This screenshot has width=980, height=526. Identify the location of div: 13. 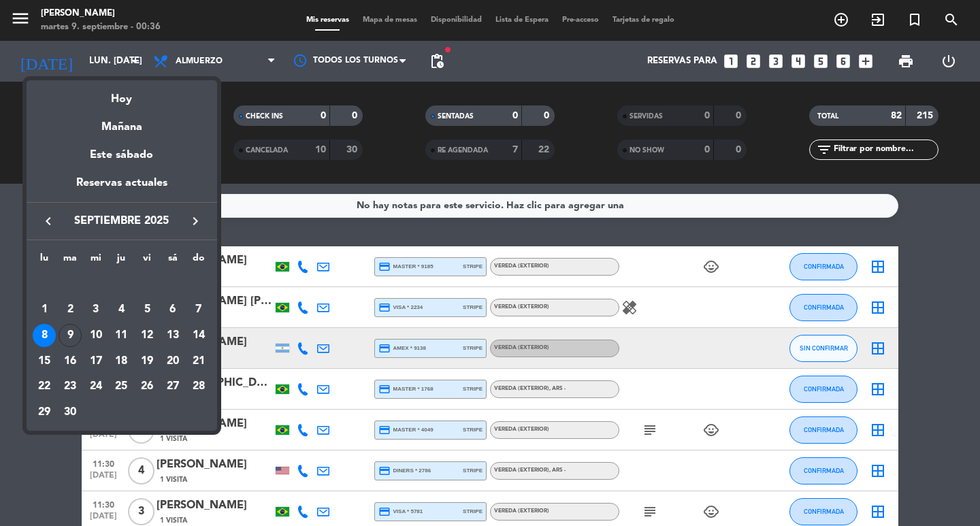
(173, 335).